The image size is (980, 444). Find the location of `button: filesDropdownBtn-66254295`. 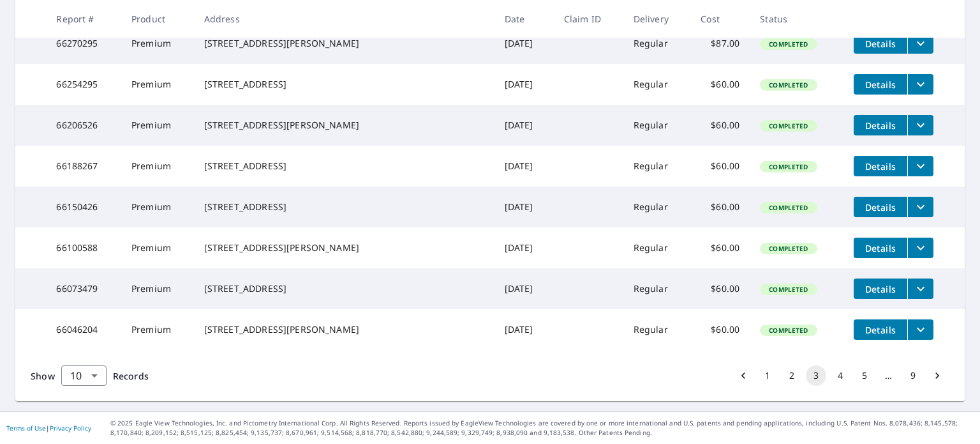

button: filesDropdownBtn-66254295 is located at coordinates (920, 84).